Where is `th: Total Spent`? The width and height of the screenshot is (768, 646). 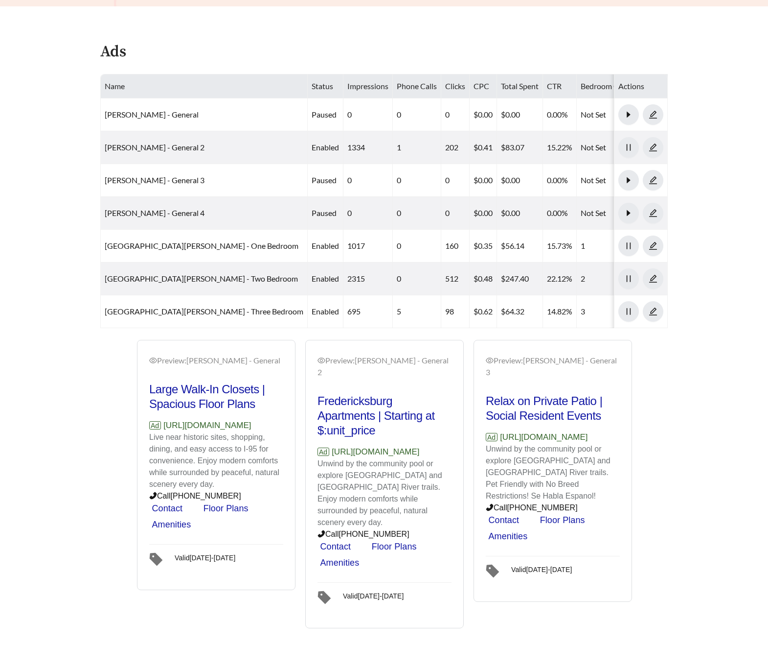
th: Total Spent is located at coordinates (520, 86).